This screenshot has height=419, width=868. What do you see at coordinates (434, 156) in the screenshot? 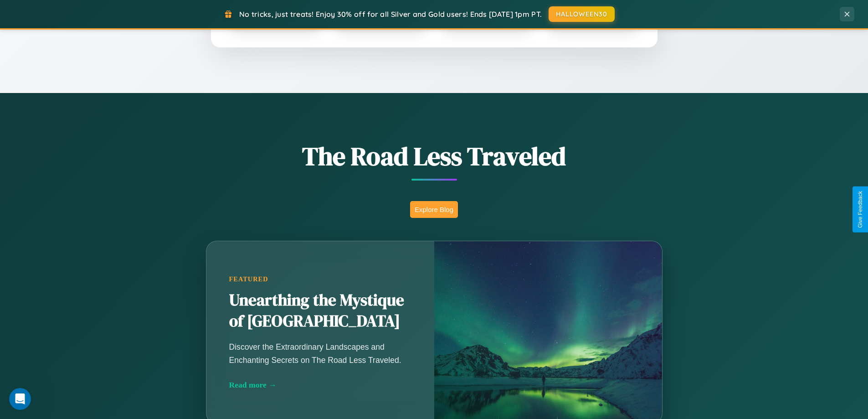
I see `h1: The Road Less Traveled` at bounding box center [434, 156].